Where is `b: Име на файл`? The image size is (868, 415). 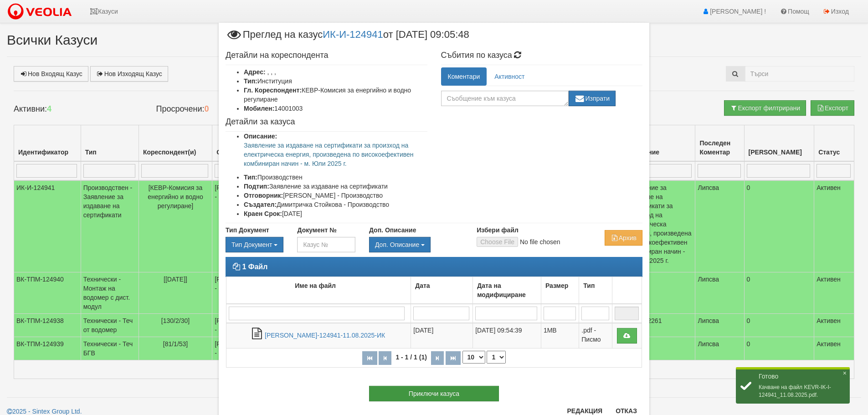 b: Име на файл is located at coordinates (315, 285).